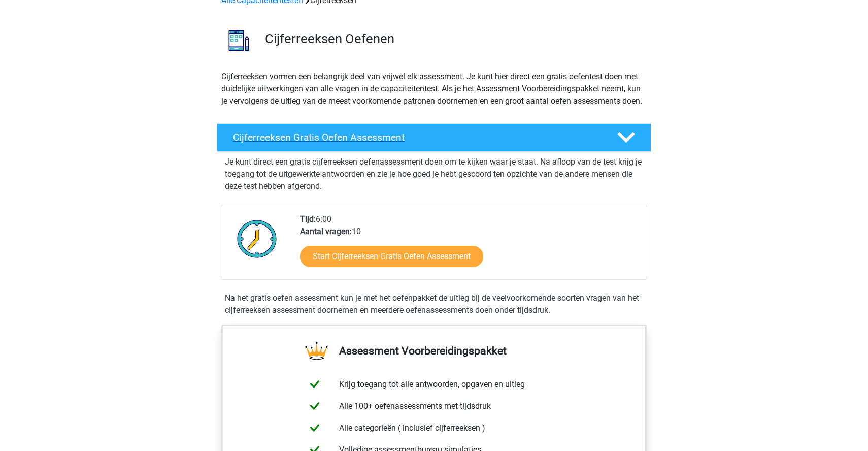 This screenshot has height=451, width=868. I want to click on p: Je kunt direct een gratis cijferreeksen oefenassessment doen om te kijken waar je staat. Na afloo..., so click(434, 174).